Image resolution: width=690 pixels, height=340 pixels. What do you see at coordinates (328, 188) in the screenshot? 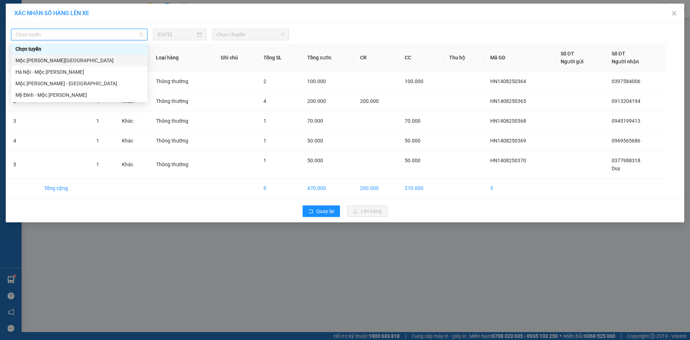
I see `td: 470.000` at bounding box center [328, 188].